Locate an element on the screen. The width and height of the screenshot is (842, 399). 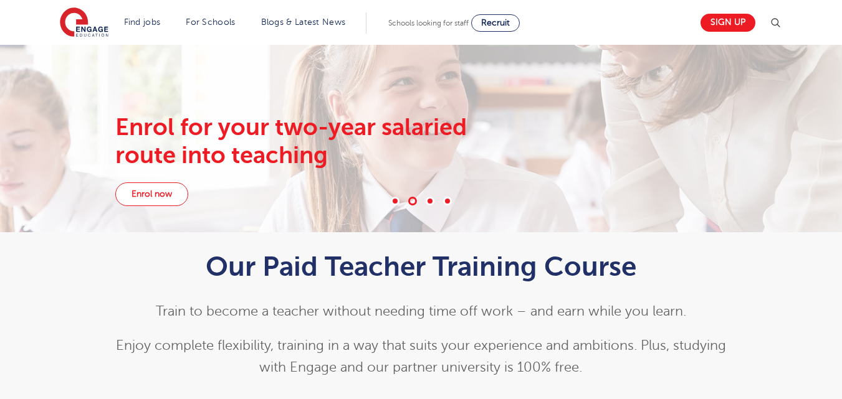
span: Schools looking for staff is located at coordinates (428, 23).